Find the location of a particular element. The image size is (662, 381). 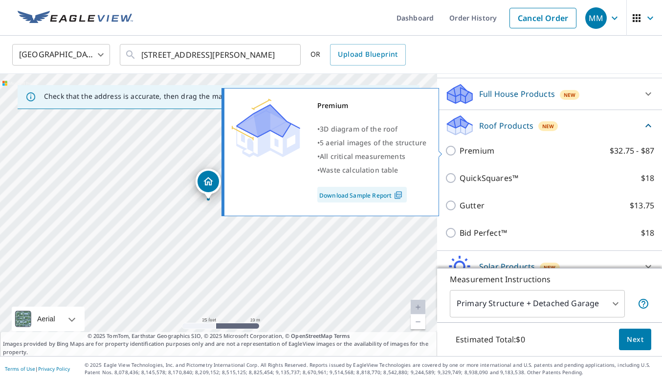

button: Next is located at coordinates (635, 339).